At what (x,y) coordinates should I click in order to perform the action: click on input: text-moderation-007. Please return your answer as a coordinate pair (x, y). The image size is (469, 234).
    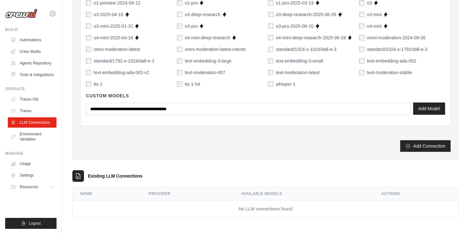
    Looking at the image, I should click on (179, 73).